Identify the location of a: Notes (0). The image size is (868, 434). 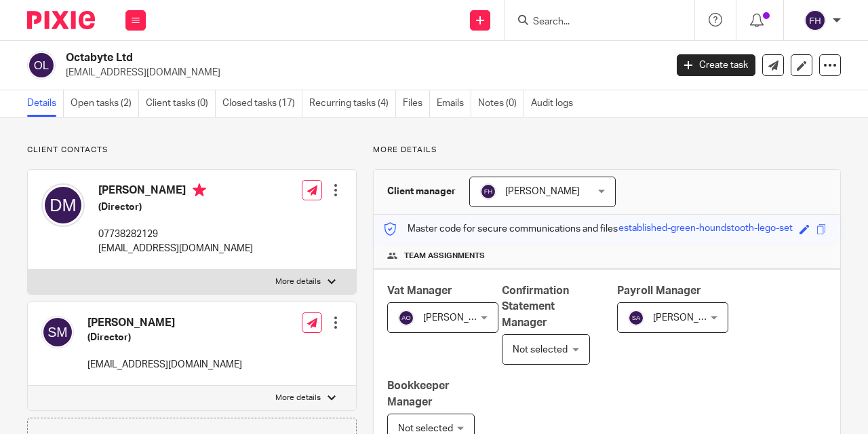
(501, 103).